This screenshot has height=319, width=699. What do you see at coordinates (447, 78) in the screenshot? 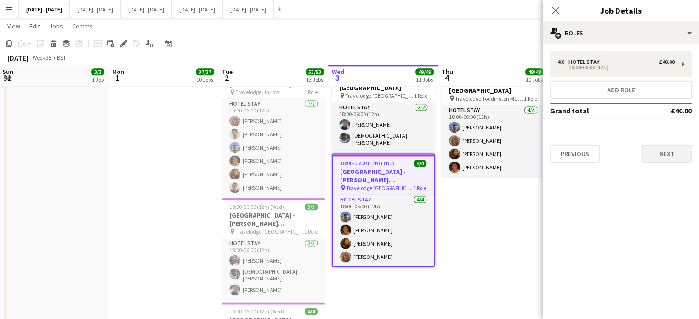
I see `span: 4` at bounding box center [447, 78].